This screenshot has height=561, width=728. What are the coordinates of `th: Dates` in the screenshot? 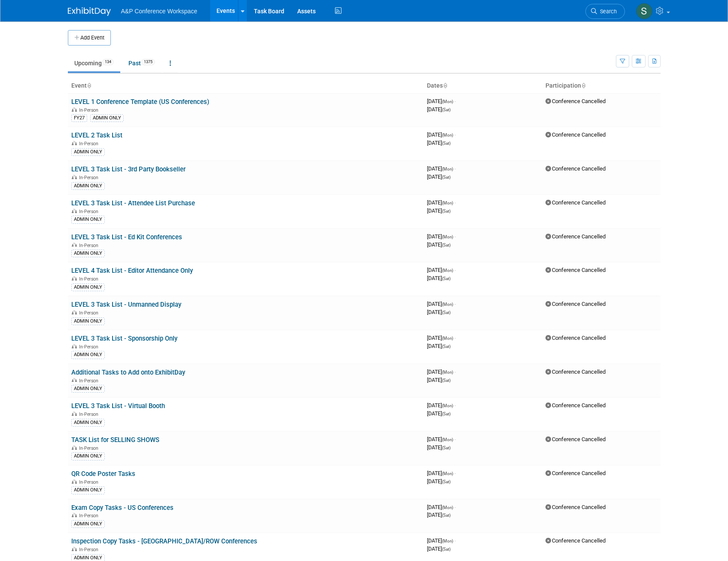 It's located at (483, 86).